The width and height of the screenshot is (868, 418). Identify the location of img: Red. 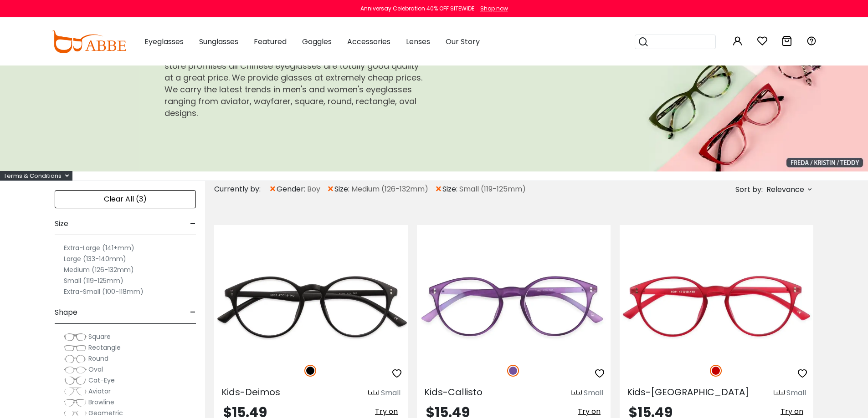
(716, 371).